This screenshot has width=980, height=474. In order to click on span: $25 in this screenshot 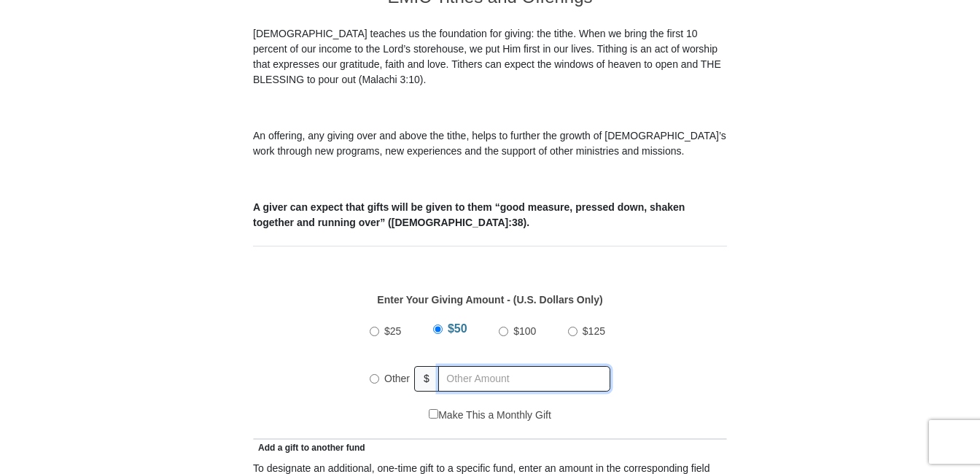, I will do `click(392, 331)`.